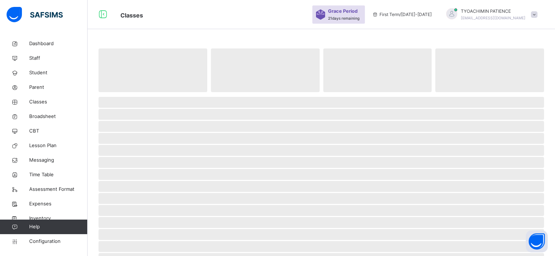  Describe the element at coordinates (493, 11) in the screenshot. I see `span: TYOACHIMIN PATIENCE` at that location.